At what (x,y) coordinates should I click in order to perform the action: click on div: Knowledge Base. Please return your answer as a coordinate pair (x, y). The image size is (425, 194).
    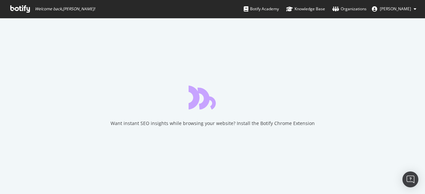
    Looking at the image, I should click on (306, 9).